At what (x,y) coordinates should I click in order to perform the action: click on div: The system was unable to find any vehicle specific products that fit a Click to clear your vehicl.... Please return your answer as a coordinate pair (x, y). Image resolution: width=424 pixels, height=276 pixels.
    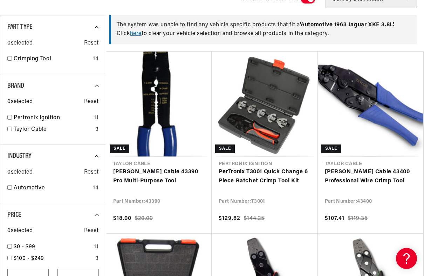
    Looking at the image, I should click on (263, 29).